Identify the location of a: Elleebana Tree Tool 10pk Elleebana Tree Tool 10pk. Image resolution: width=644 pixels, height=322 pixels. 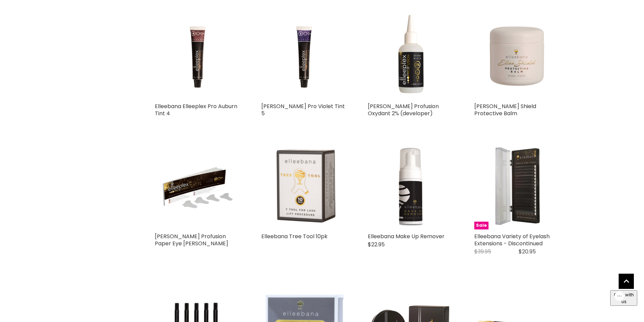
(304, 186).